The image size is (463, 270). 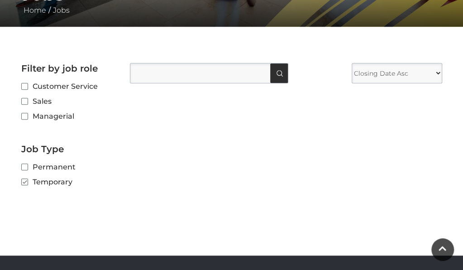 What do you see at coordinates (69, 101) in the screenshot?
I see `label: Sales` at bounding box center [69, 101].